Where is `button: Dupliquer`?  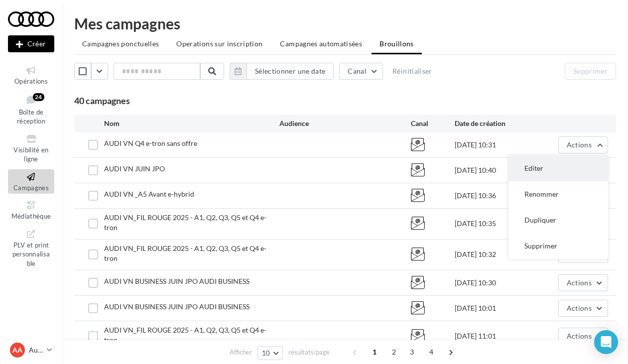 button: Dupliquer is located at coordinates (559, 220).